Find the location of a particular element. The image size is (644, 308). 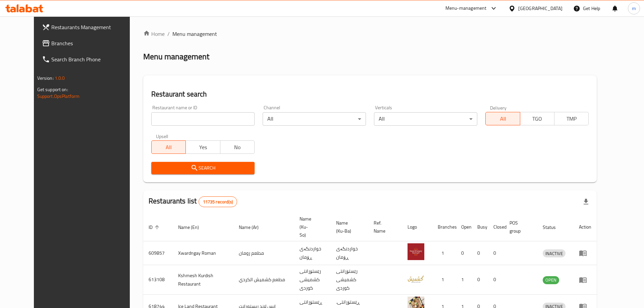

button: No is located at coordinates (237, 147).